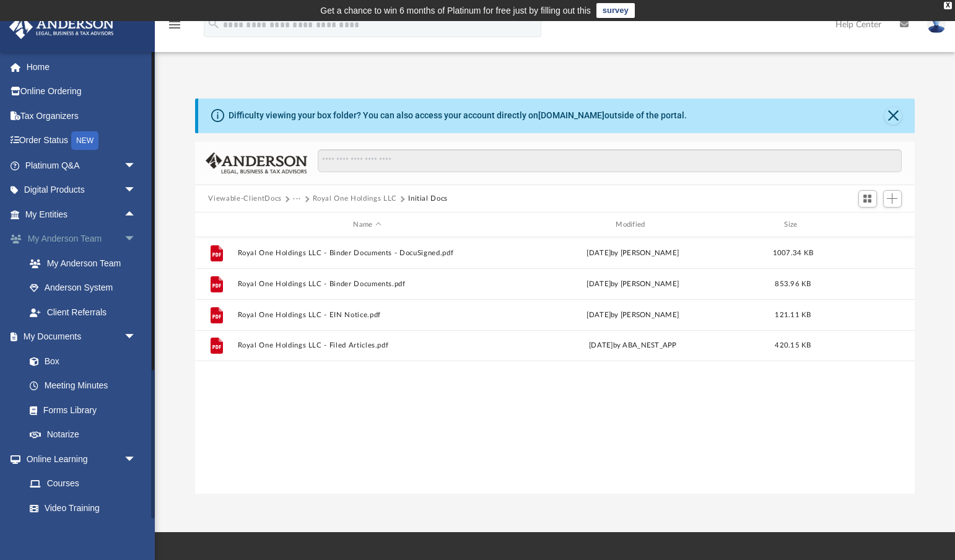 Image resolution: width=955 pixels, height=560 pixels. Describe the element at coordinates (214, 23) in the screenshot. I see `i: search` at that location.